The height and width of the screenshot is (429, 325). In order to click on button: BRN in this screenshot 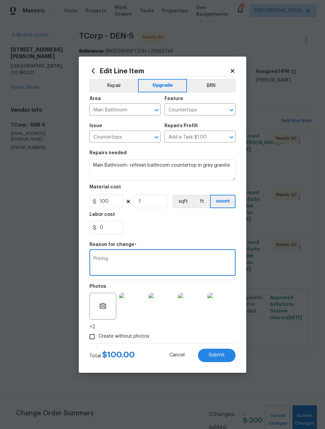, I will do `click(211, 86)`.